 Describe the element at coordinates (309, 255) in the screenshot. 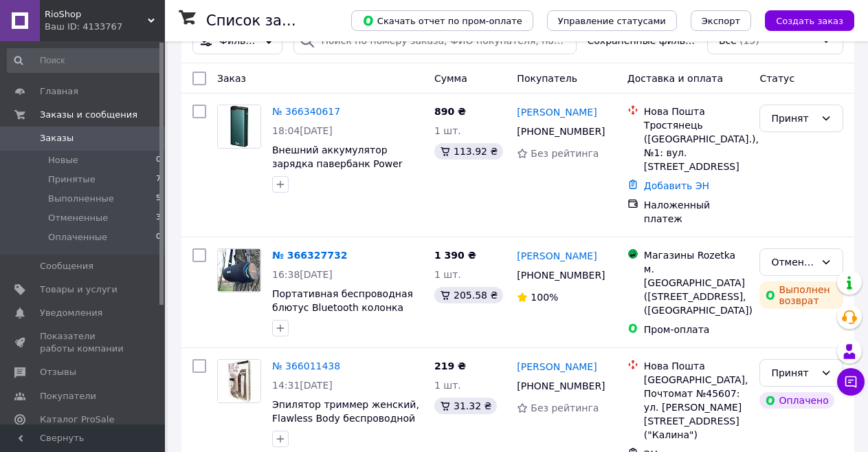

I see `a: № 366327732` at that location.